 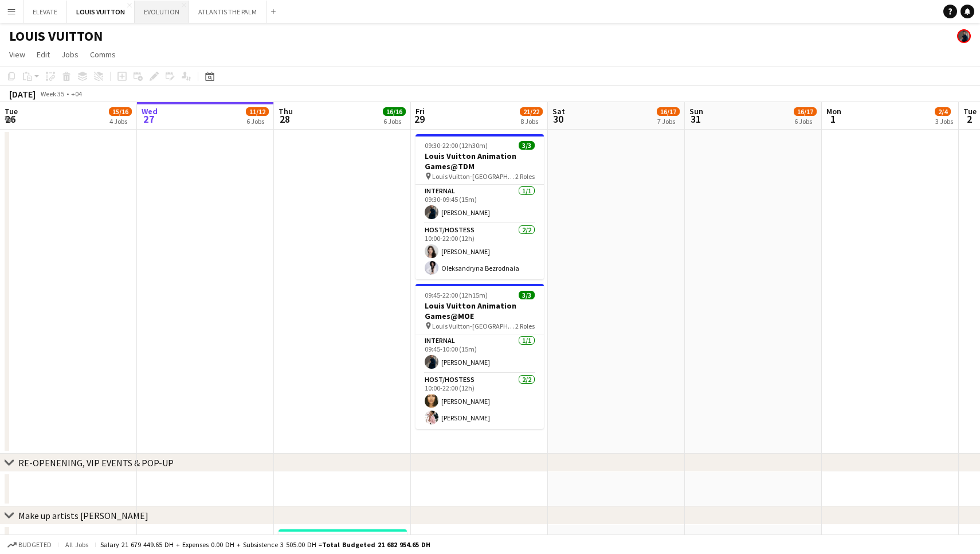 I want to click on span: Budgeted, so click(x=35, y=545).